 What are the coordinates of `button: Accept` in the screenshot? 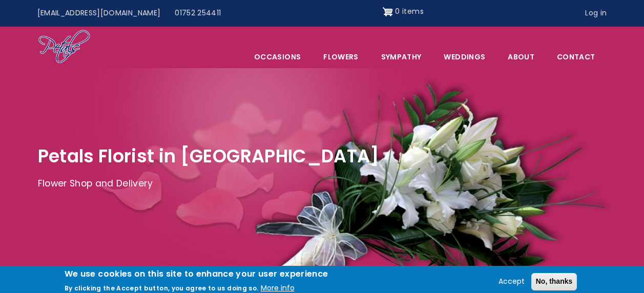 It's located at (511, 282).